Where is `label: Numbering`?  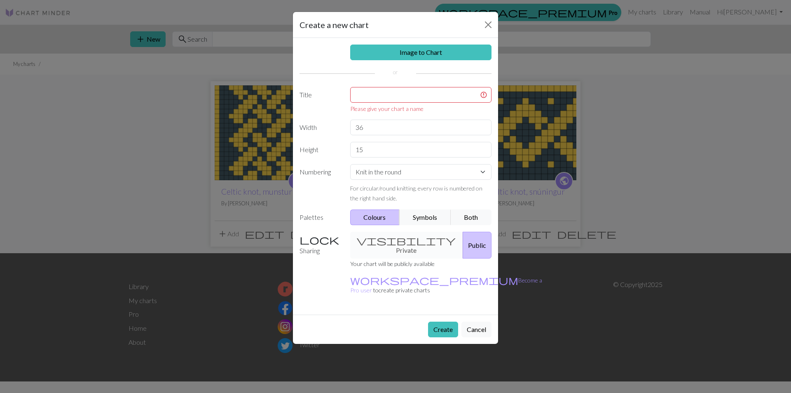 label: Numbering is located at coordinates (320, 183).